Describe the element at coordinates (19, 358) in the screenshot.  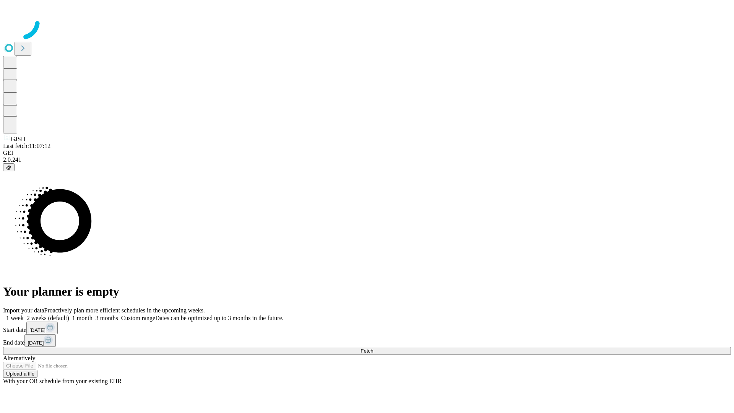
I see `span: Alternatively` at that location.